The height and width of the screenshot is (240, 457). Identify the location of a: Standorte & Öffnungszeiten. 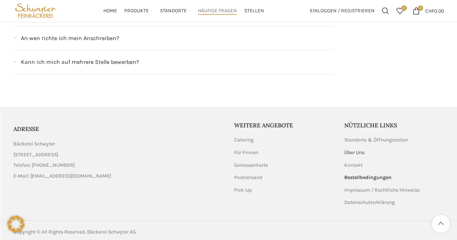
(377, 140).